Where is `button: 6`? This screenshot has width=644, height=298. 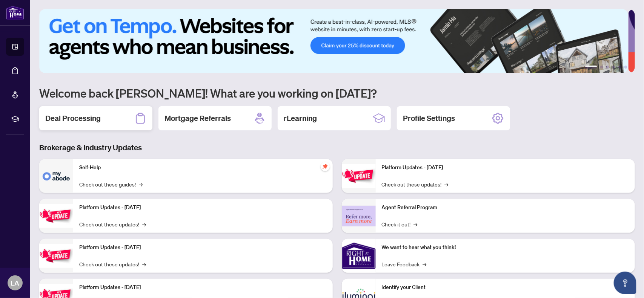
button: 6 is located at coordinates (626, 67).